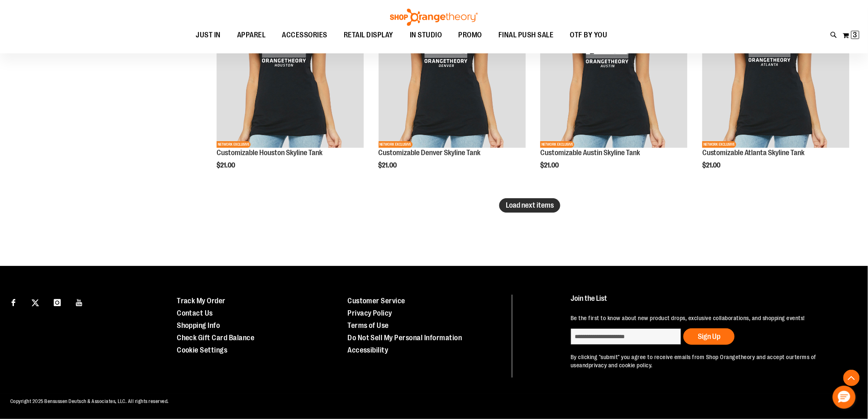 This screenshot has height=419, width=868. I want to click on a: Customizable Atlanta Skyline Tank, so click(753, 152).